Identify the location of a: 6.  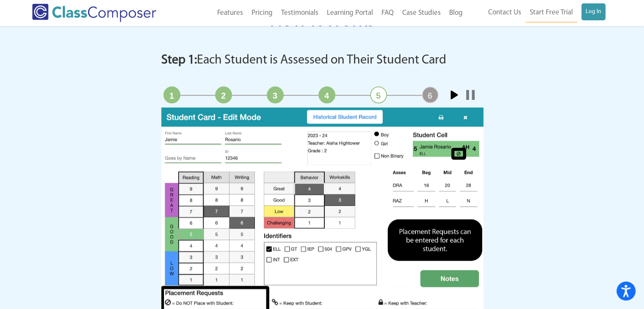
(430, 95).